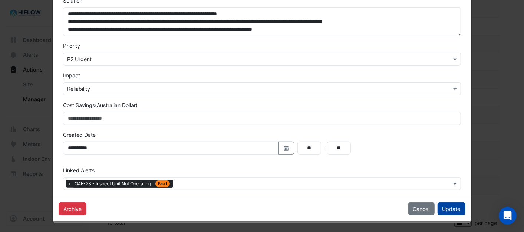 The image size is (524, 232). What do you see at coordinates (72, 209) in the screenshot?
I see `button: Archive` at bounding box center [72, 209].